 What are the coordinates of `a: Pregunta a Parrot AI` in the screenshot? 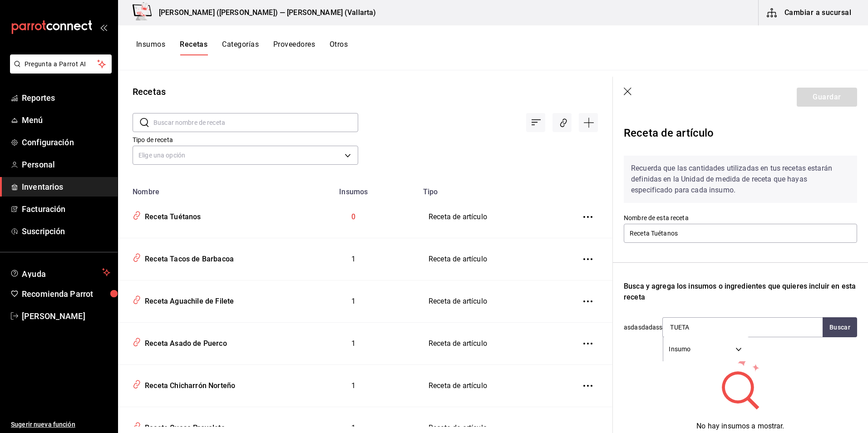 It's located at (59, 71).